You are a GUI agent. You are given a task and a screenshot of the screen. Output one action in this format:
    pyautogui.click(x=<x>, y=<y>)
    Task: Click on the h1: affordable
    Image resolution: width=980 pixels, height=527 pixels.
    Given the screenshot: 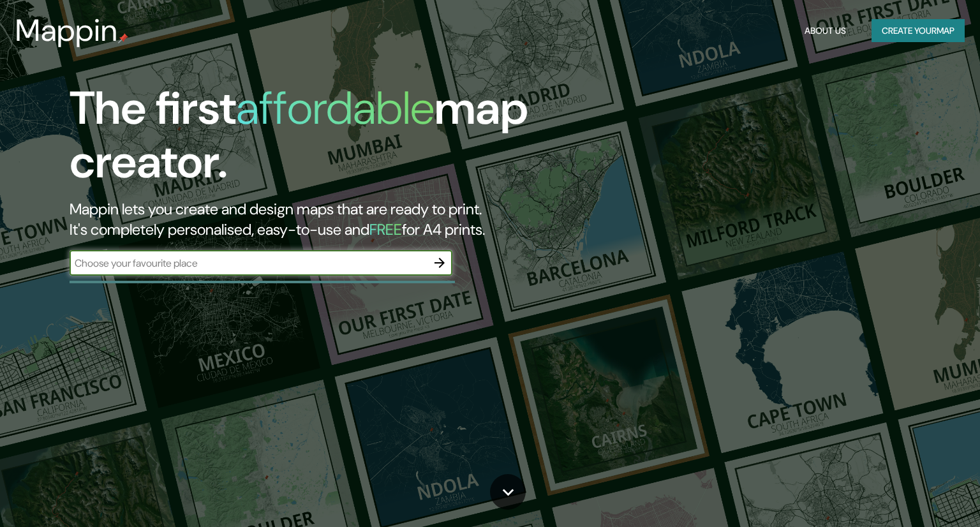 What is the action you would take?
    pyautogui.click(x=335, y=108)
    